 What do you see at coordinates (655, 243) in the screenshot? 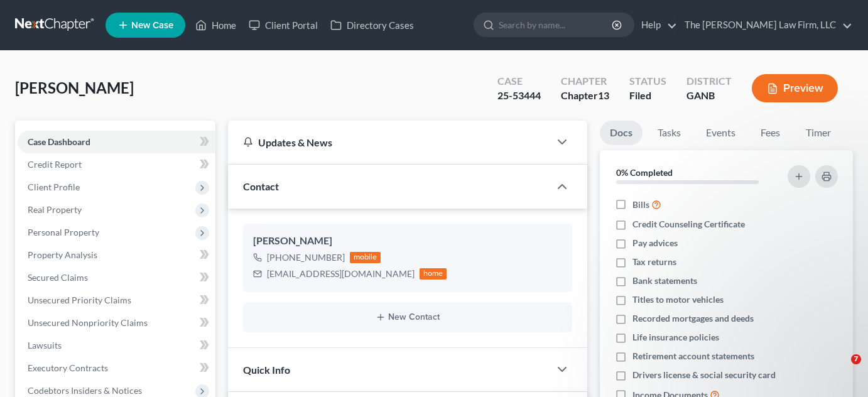
I see `span: Pay advices` at bounding box center [655, 243].